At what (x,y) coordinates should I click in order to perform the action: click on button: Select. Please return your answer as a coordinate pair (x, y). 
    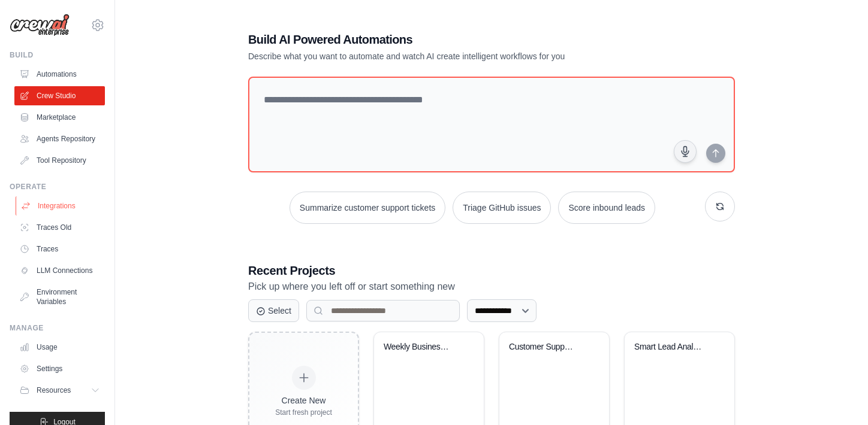
    Looking at the image, I should click on (273, 311).